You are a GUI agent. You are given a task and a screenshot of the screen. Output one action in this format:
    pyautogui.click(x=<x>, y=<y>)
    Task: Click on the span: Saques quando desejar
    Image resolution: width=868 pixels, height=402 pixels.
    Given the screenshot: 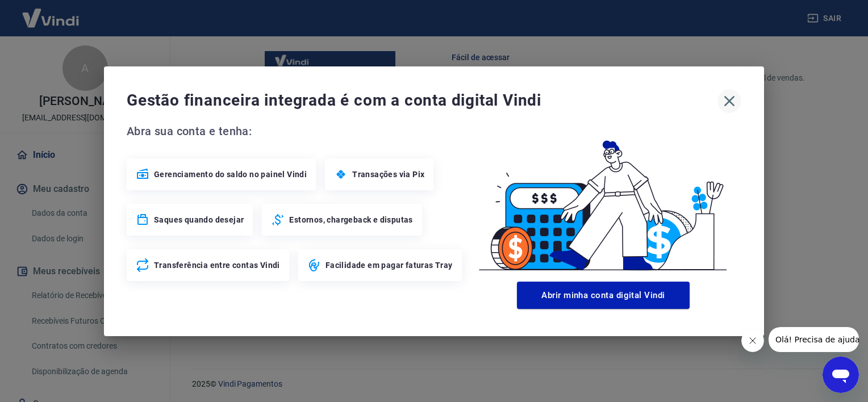 What is the action you would take?
    pyautogui.click(x=199, y=220)
    